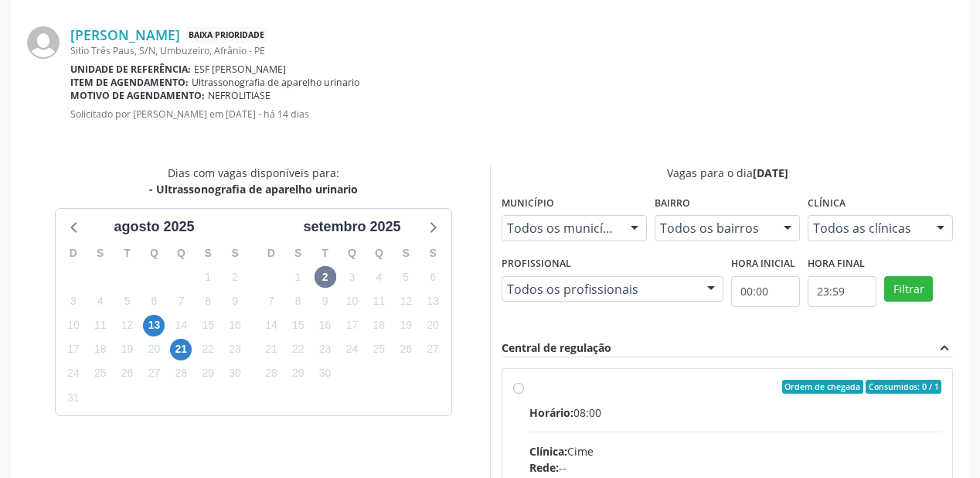  I want to click on span: NEFROLITIASE, so click(239, 95).